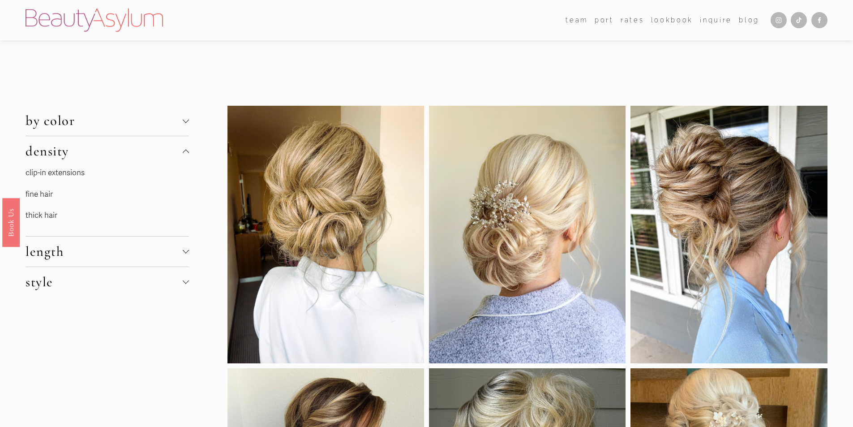 The width and height of the screenshot is (853, 427). I want to click on span: length, so click(104, 251).